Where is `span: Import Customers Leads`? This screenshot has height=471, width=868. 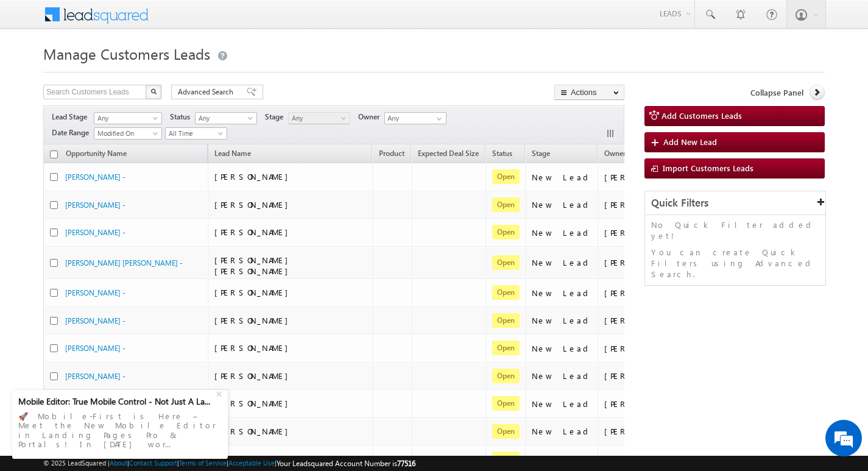
span: Import Customers Leads is located at coordinates (708, 168).